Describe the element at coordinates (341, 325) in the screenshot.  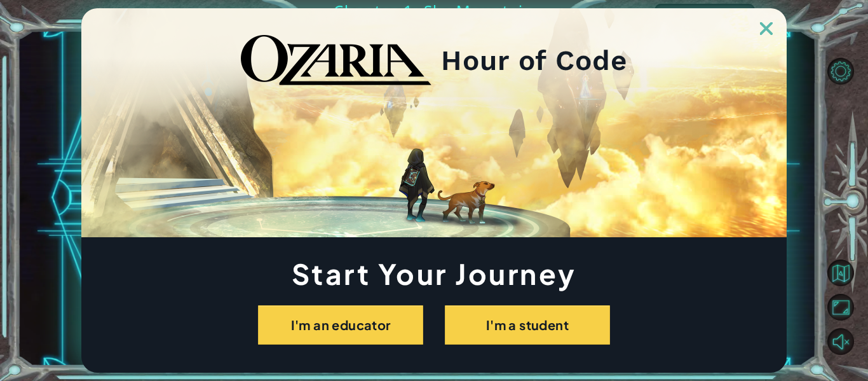
I see `button: I'm an educator` at that location.